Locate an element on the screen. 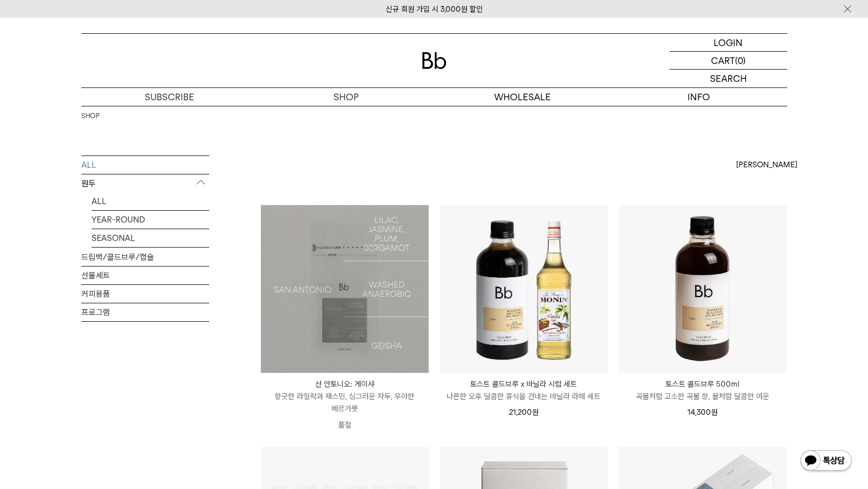  a: LOGIN is located at coordinates (728, 42).